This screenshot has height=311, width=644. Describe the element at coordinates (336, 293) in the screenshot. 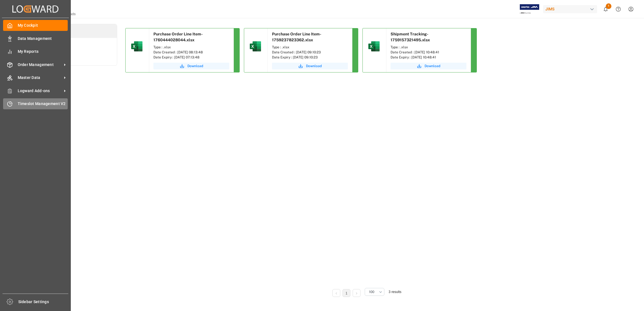

I see `li: Previous Page` at that location.